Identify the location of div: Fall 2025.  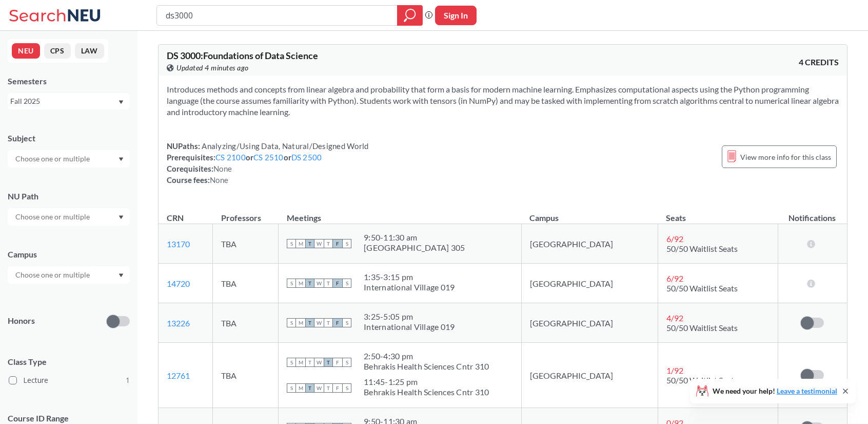
(64, 102).